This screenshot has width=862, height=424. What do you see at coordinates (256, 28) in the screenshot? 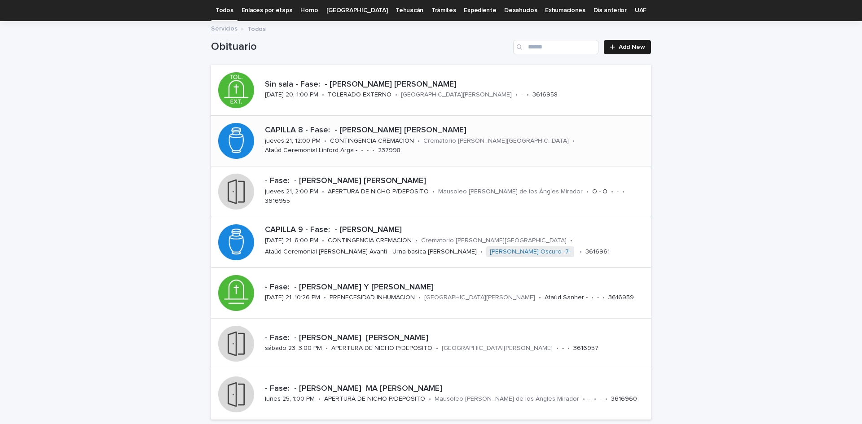
I see `p: Todos` at bounding box center [256, 28].